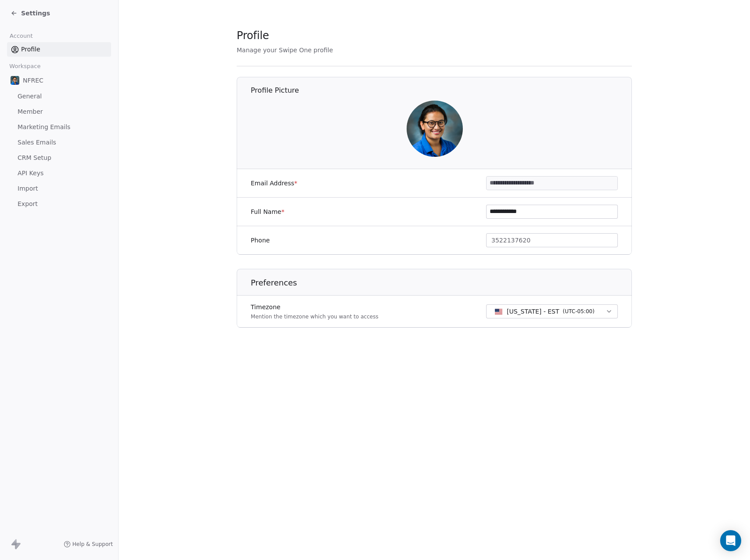 Image resolution: width=750 pixels, height=560 pixels. I want to click on span: Marketing Emails, so click(44, 127).